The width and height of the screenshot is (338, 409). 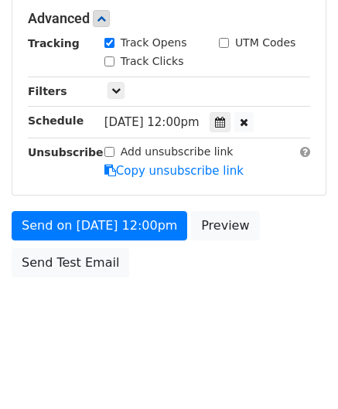 I want to click on a: Preview, so click(x=225, y=226).